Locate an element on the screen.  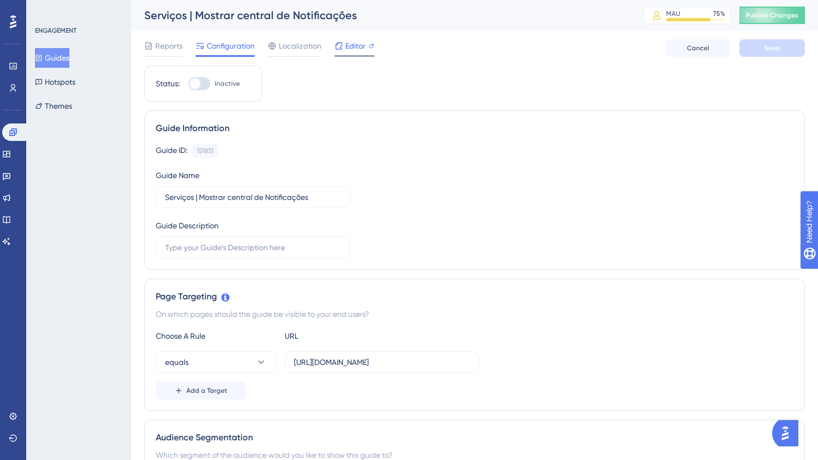
span: Cancel is located at coordinates (698, 48).